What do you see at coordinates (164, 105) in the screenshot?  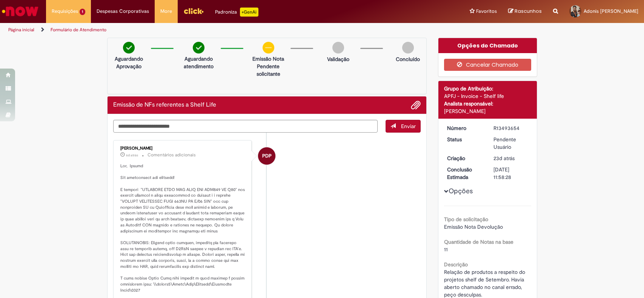 I see `h2: Emissão de NFs referentes a Shelf Life Histórico de tíquete` at bounding box center [164, 105].